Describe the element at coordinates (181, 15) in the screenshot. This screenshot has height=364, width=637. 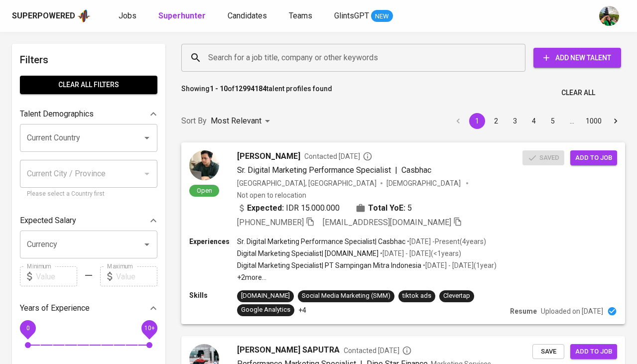
I see `b: Superhunter` at that location.